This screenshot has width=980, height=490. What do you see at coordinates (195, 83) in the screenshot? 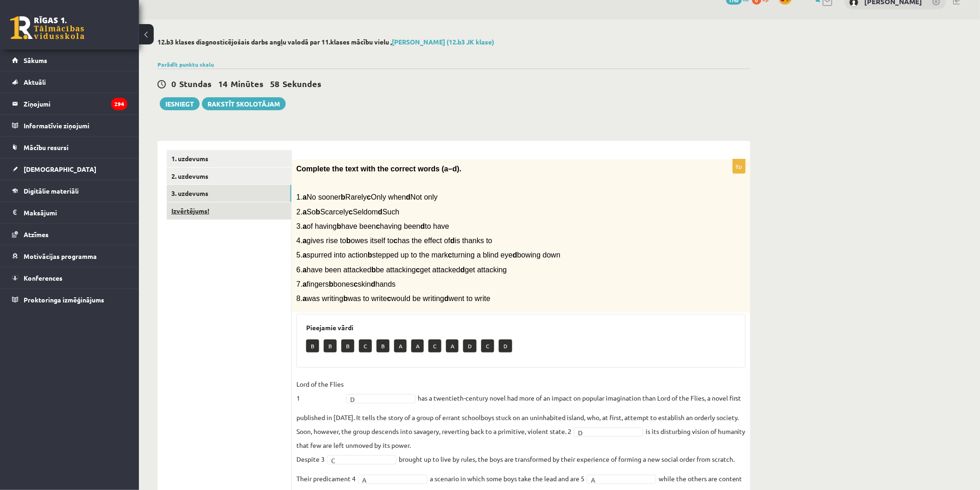
I see `span: Stundas` at bounding box center [195, 83].